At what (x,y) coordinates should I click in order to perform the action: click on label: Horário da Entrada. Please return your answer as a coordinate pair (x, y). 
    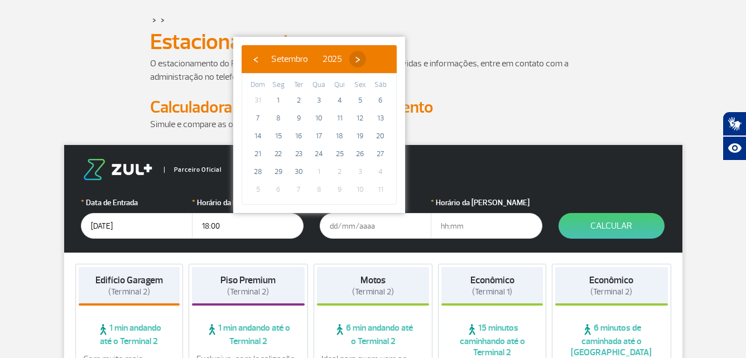
    Looking at the image, I should click on (248, 203).